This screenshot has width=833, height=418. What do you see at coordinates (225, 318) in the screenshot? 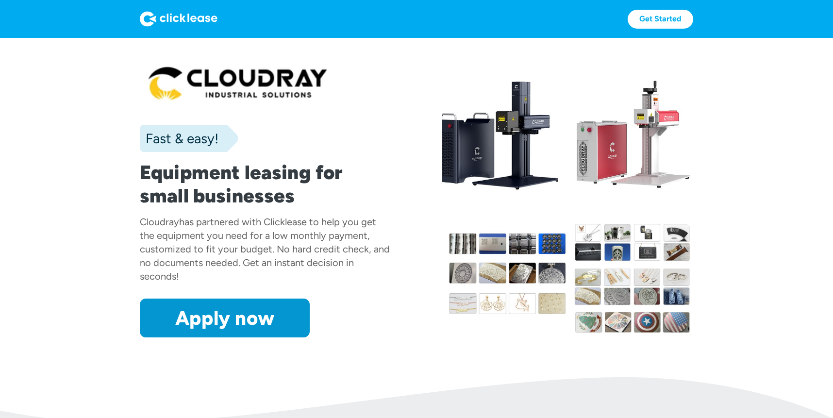
I see `a: Apply now` at bounding box center [225, 318].